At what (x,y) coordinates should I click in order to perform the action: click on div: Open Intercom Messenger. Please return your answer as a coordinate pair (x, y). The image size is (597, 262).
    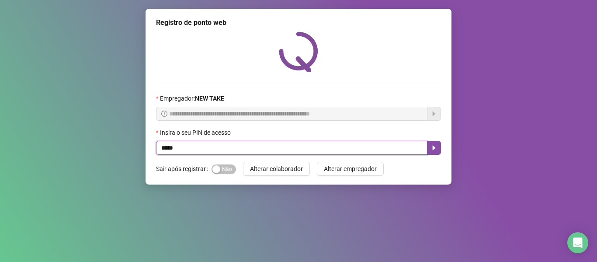
    Looking at the image, I should click on (578, 242).